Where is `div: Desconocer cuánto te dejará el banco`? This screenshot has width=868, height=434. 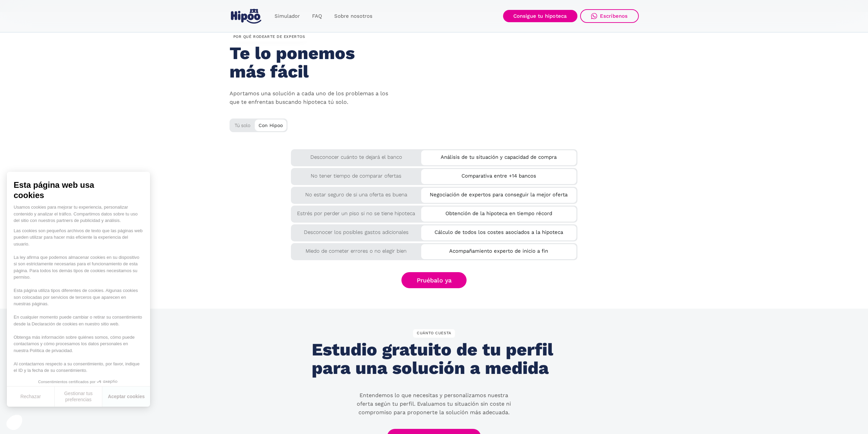
div: Desconocer cuánto te dejará el banco is located at coordinates (356, 155).